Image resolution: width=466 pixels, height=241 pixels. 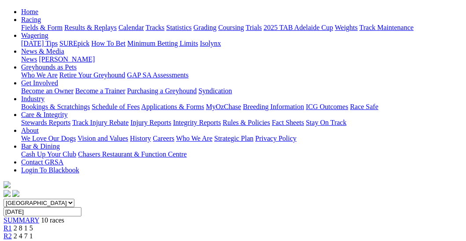 What do you see at coordinates (273, 106) in the screenshot?
I see `a: Breeding Information` at bounding box center [273, 106].